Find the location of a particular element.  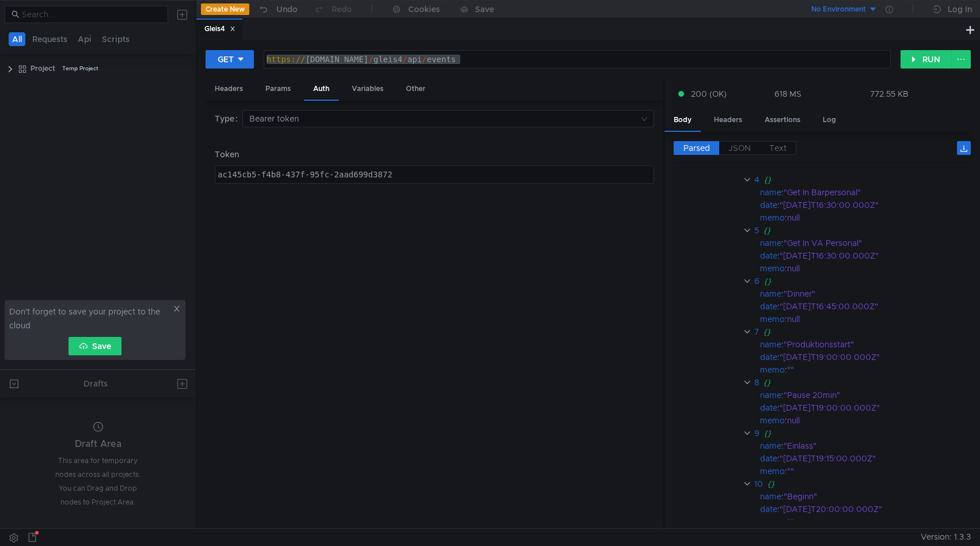

div: 10 is located at coordinates (759, 484).